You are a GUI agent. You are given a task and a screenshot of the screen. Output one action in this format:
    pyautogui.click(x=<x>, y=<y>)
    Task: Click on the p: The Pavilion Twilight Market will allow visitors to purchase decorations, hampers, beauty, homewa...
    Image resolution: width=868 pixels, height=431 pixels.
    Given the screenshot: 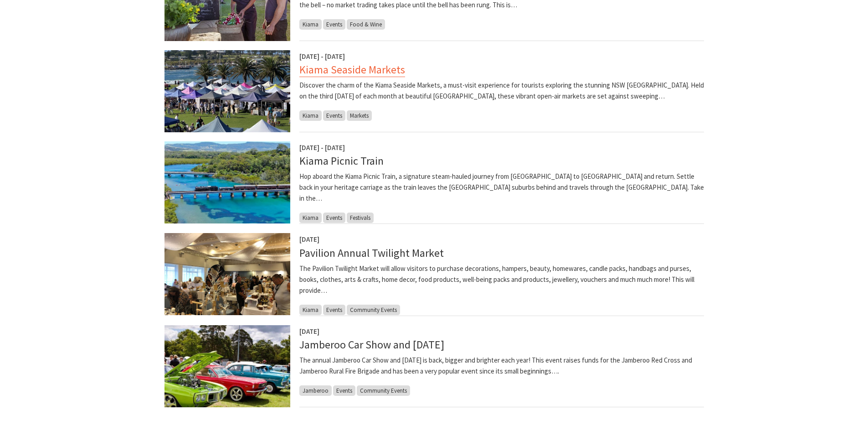 What is the action you would take?
    pyautogui.click(x=501, y=280)
    